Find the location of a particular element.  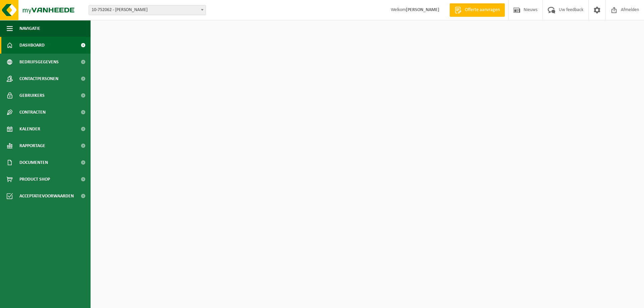

span: Bedrijfsgegevens is located at coordinates (39, 62).